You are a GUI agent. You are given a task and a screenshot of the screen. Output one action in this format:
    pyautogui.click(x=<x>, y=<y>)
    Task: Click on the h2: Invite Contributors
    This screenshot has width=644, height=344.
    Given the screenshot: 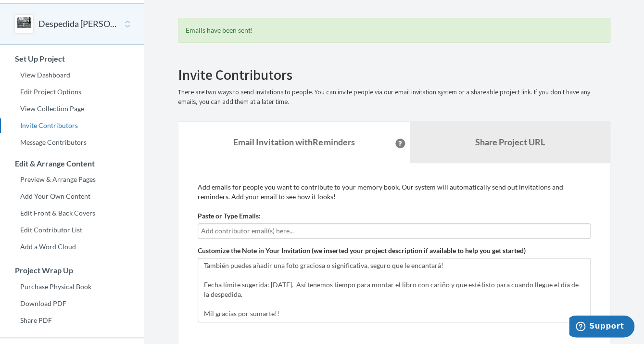 What is the action you would take?
    pyautogui.click(x=394, y=74)
    